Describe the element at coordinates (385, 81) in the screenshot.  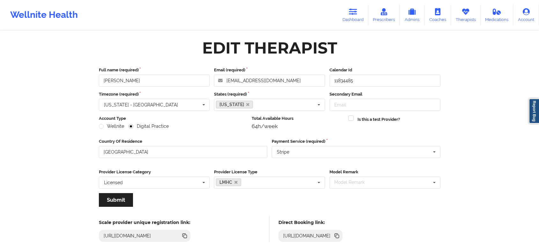
I see `input: Calendar Id` at that location.